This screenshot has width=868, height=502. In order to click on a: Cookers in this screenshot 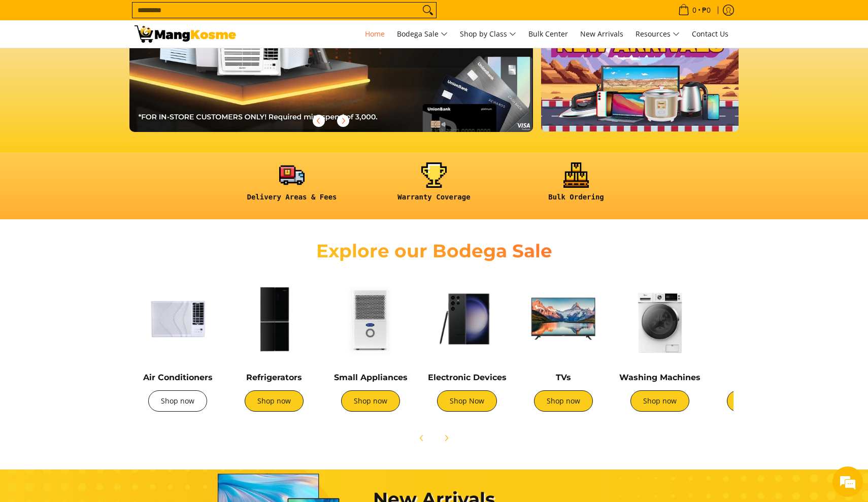, I will do `click(756, 319)`.